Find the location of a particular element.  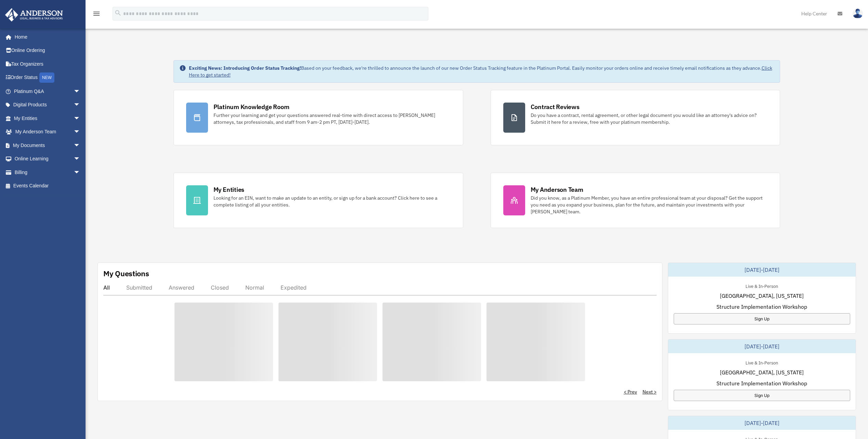

div: Expedited is located at coordinates (294, 287).